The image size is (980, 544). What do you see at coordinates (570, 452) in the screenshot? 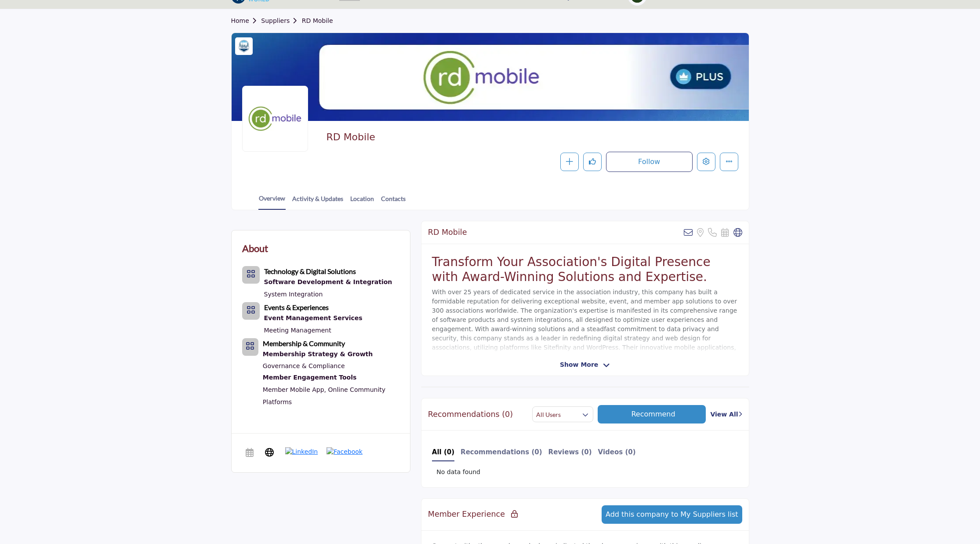
I see `b: Reviews (0)` at bounding box center [570, 452].